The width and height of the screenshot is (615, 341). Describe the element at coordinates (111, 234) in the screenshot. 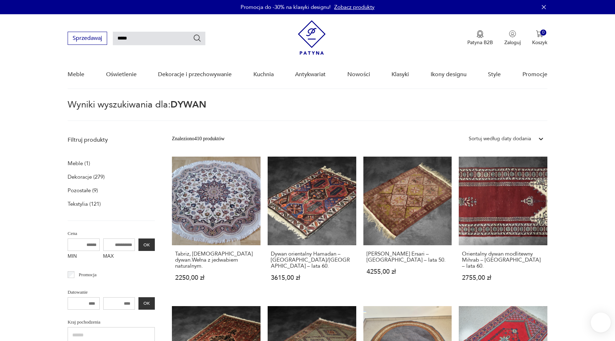

I see `p: Cena` at that location.